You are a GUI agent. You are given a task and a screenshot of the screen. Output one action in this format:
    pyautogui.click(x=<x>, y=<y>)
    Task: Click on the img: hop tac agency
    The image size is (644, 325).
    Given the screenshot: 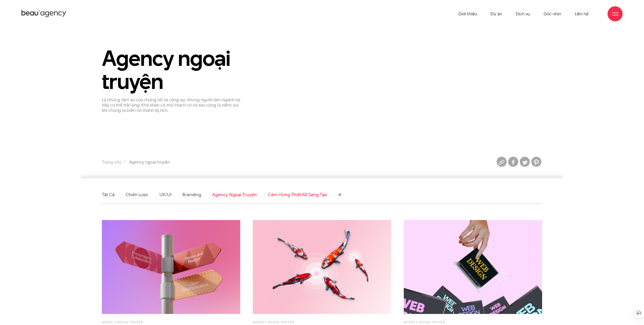 What is the action you would take?
    pyautogui.click(x=322, y=267)
    